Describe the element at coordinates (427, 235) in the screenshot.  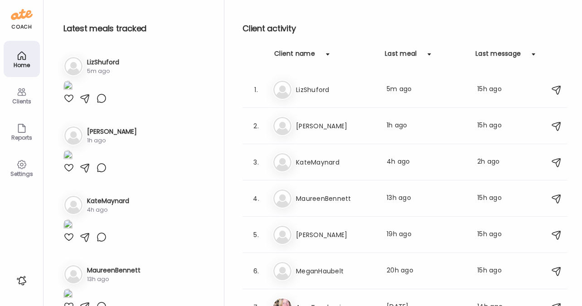
I see `div: 19h ago` at that location.